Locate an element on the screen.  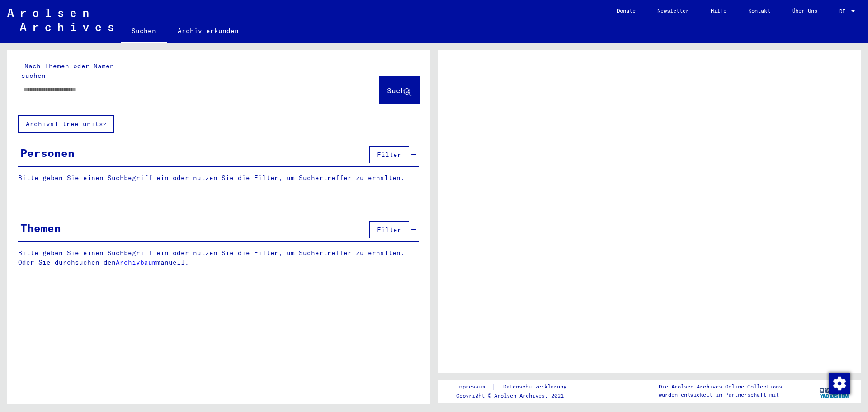
div: Themen is located at coordinates (41, 228).